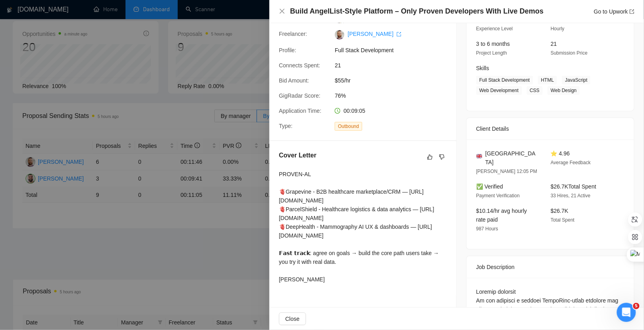 The width and height of the screenshot is (644, 330). I want to click on span: 33 Hires, 21 Active, so click(571, 196).